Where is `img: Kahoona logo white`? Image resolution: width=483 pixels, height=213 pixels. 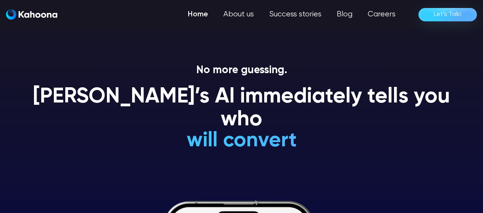
img: Kahoona logo white is located at coordinates (32, 15).